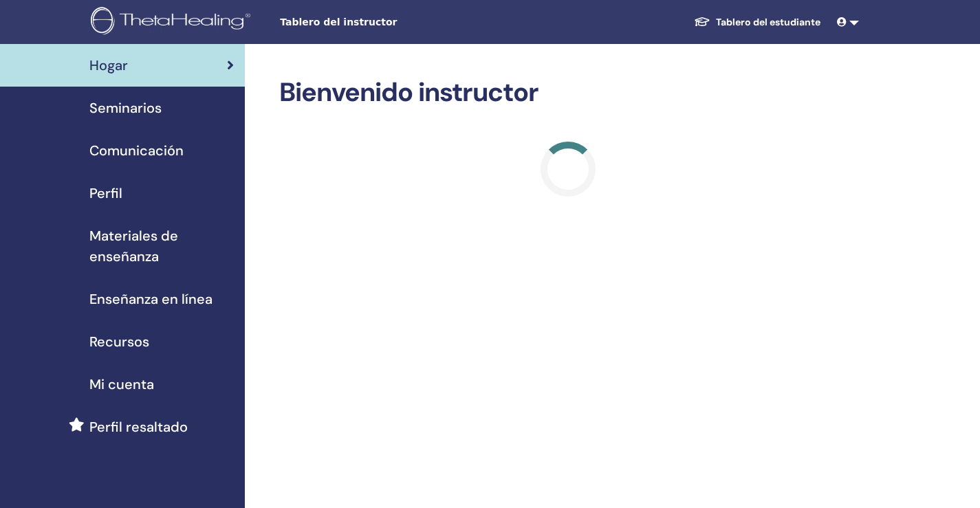 The height and width of the screenshot is (508, 980). What do you see at coordinates (383, 22) in the screenshot?
I see `span: Tablero del instructor` at bounding box center [383, 22].